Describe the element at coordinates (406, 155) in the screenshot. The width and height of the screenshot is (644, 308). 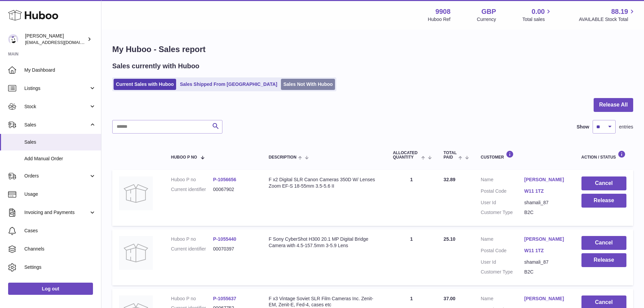
I see `span: ALLOCATED Quantity` at that location.